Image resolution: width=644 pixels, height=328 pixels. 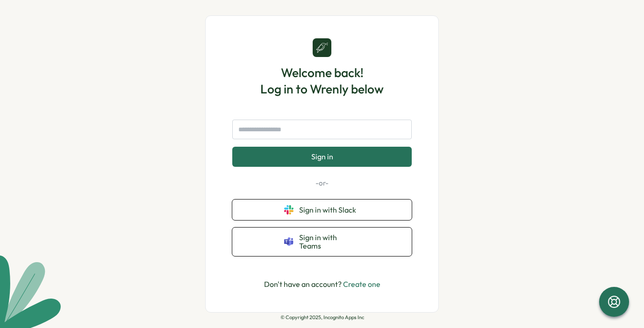 What do you see at coordinates (362, 284) in the screenshot?
I see `a: Create one` at bounding box center [362, 284].